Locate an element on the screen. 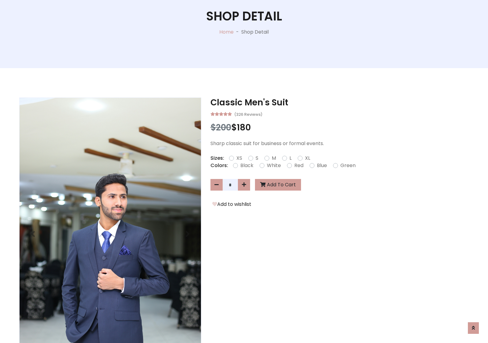 Image resolution: width=488 pixels, height=343 pixels. label: L is located at coordinates (291, 158).